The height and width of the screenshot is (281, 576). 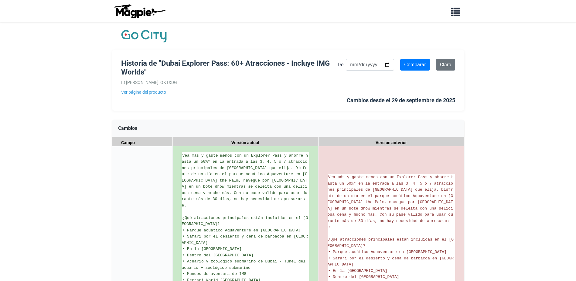 What do you see at coordinates (246, 142) in the screenshot?
I see `div: Versión actual` at bounding box center [246, 142].